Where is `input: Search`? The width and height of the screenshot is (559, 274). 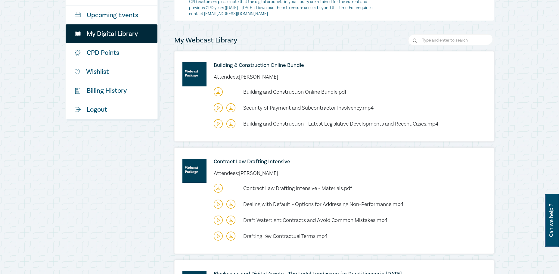
input: Search is located at coordinates (451, 40).